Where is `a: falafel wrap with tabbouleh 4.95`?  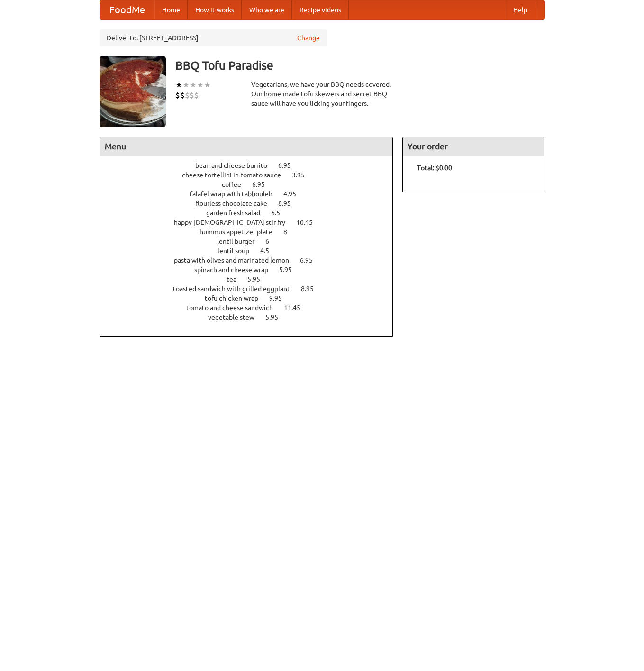
a: falafel wrap with tabbouleh 4.95 is located at coordinates (252, 194).